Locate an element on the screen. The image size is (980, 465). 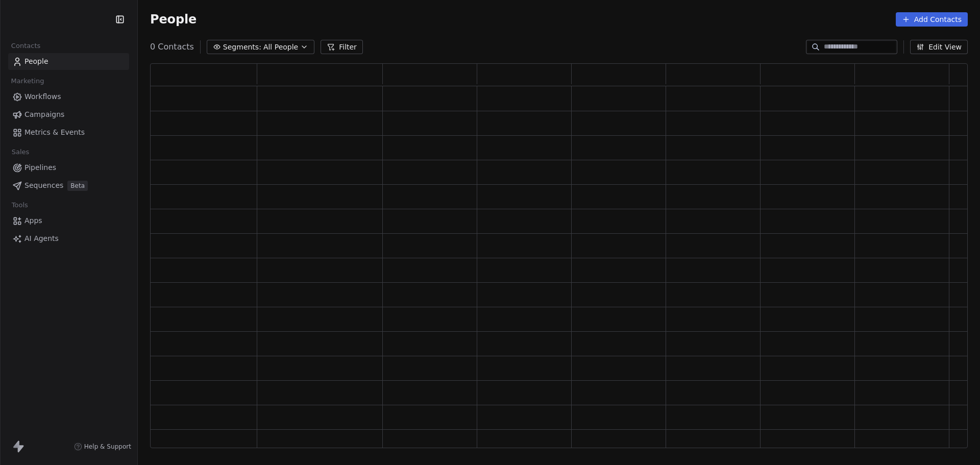
a: Workflows is located at coordinates (69, 96).